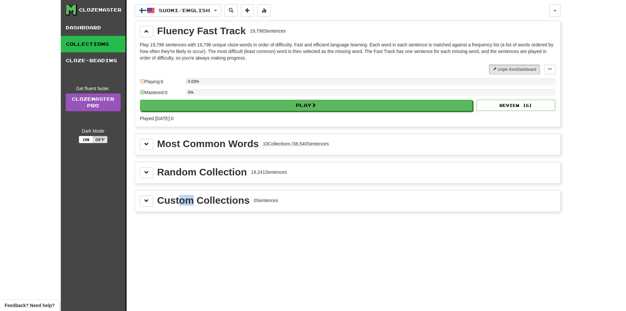  Describe the element at coordinates (161, 94) in the screenshot. I see `div: Mastered: 0` at that location.